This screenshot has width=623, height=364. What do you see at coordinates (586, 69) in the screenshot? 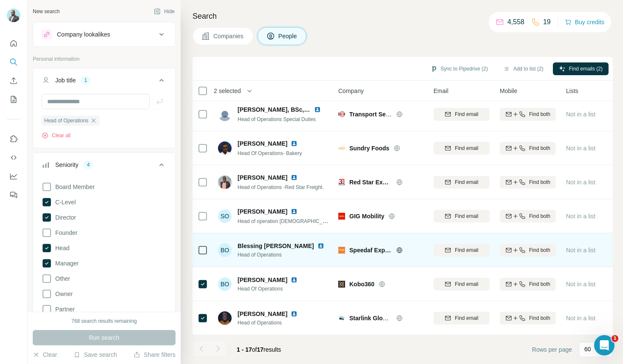
I see `span: Find emails (2)` at bounding box center [586, 69].